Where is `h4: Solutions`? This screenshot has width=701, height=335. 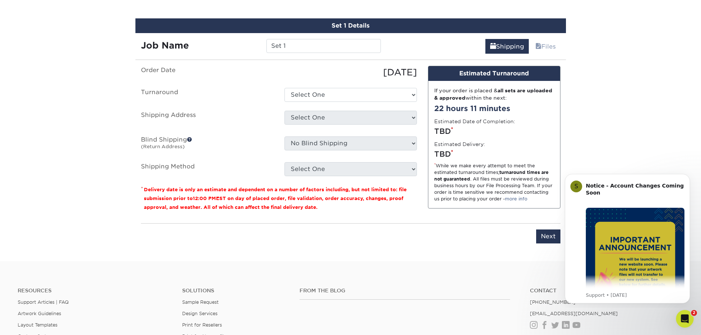 h4: Solutions is located at coordinates (235, 291).